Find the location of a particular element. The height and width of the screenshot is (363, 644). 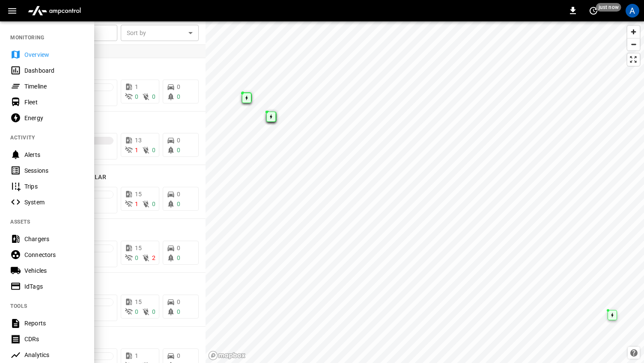

button: set refresh interval is located at coordinates (594, 11).